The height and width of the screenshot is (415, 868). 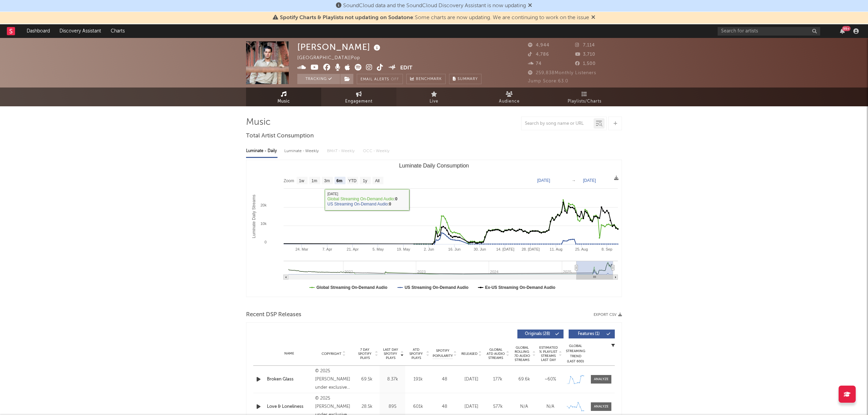 I want to click on button: 99+, so click(x=842, y=31).